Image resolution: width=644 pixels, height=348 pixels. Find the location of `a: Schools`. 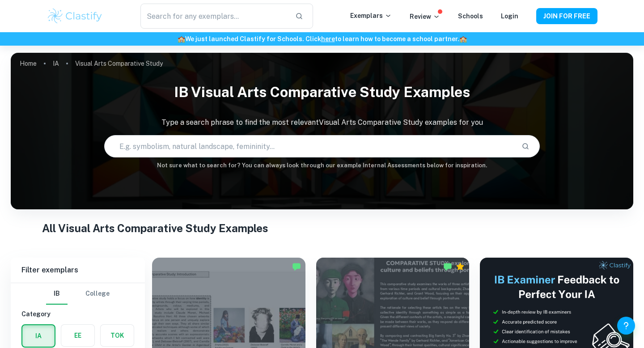

a: Schools is located at coordinates (470, 16).